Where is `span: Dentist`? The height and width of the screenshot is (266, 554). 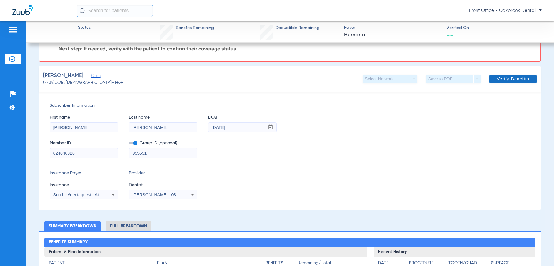 span: Dentist is located at coordinates (163, 185).